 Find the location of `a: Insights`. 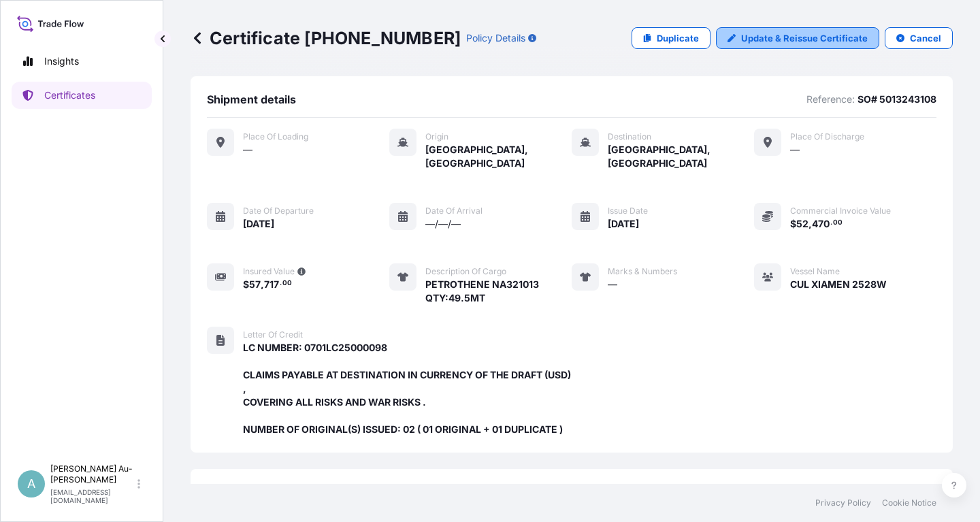

a: Insights is located at coordinates (82, 61).